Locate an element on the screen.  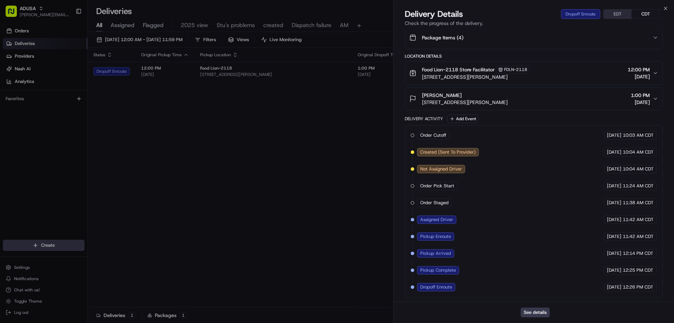
span: Delivery Details is located at coordinates (434, 14).